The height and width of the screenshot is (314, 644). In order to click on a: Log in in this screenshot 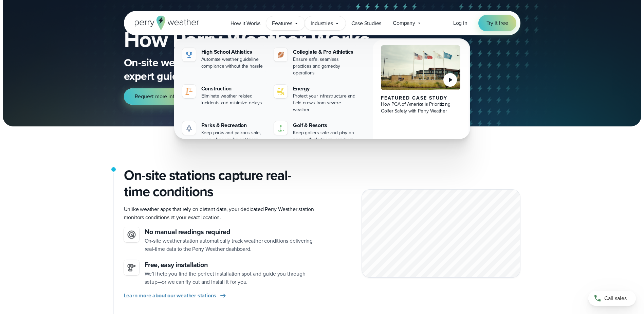, I will do `click(460, 23)`.